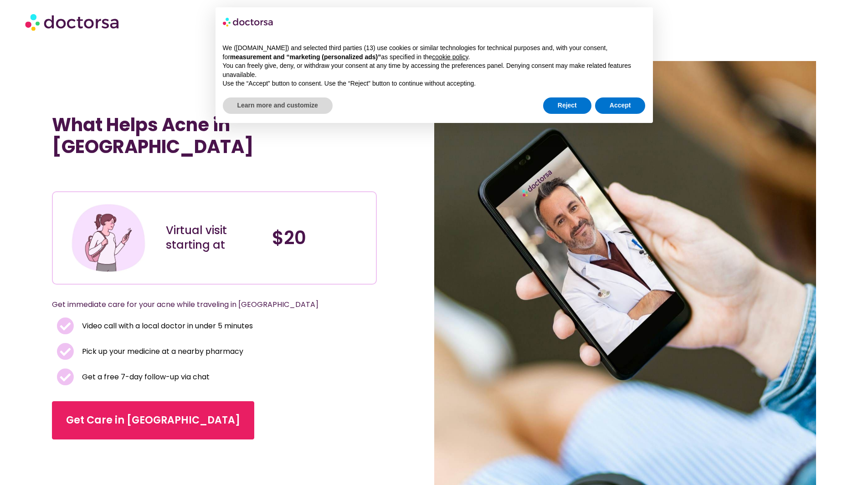 The width and height of the screenshot is (868, 485). What do you see at coordinates (214, 237) in the screenshot?
I see `div: Virtual visit starting at` at bounding box center [214, 237].